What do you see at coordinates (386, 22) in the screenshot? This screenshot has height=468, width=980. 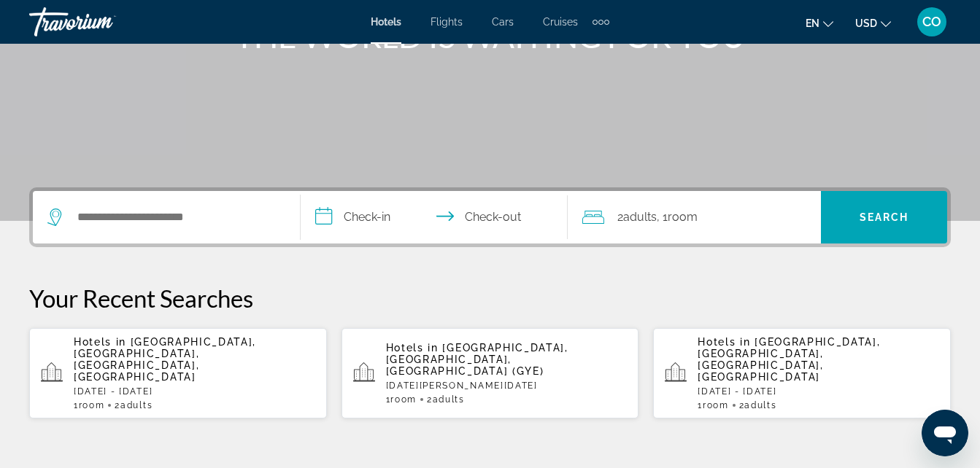 I see `span: Hotels` at bounding box center [386, 22].